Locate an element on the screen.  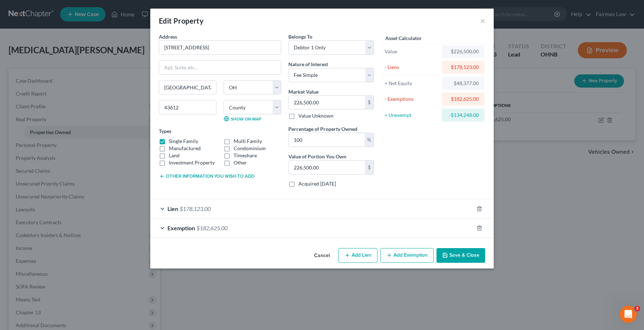
button: Cancel is located at coordinates (322, 256).